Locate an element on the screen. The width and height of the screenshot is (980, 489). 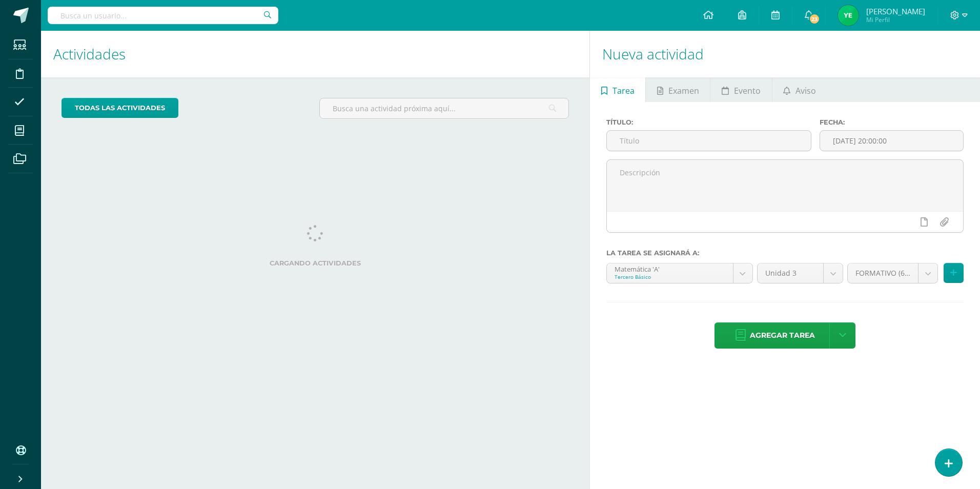
span: 23 is located at coordinates (814, 19).